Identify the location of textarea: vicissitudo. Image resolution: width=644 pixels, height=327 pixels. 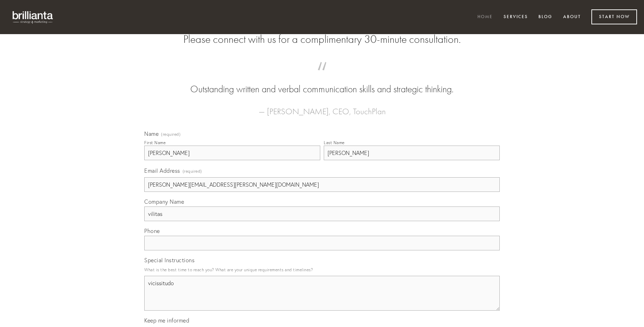
(322, 294).